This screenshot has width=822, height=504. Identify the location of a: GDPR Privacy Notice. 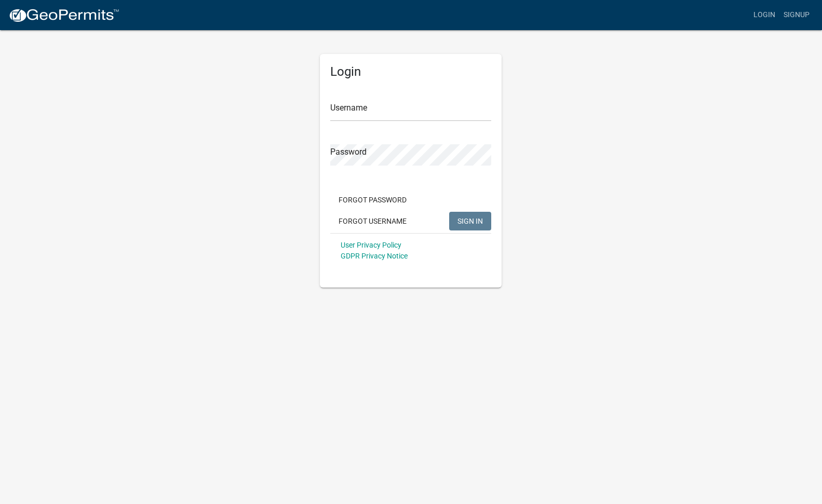
(373, 256).